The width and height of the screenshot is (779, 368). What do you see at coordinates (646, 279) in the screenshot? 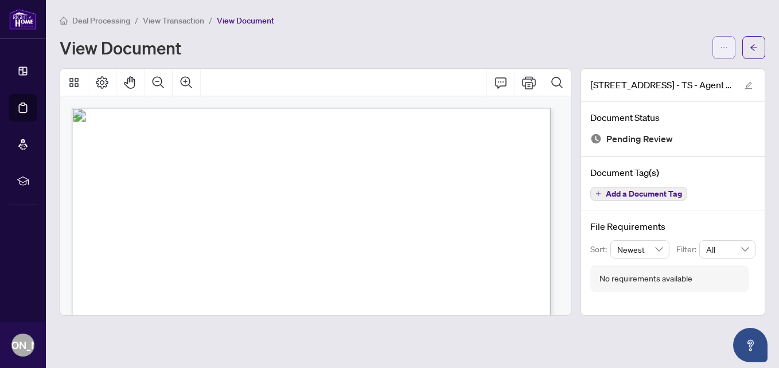
I see `div: No requirements available` at bounding box center [646, 279].